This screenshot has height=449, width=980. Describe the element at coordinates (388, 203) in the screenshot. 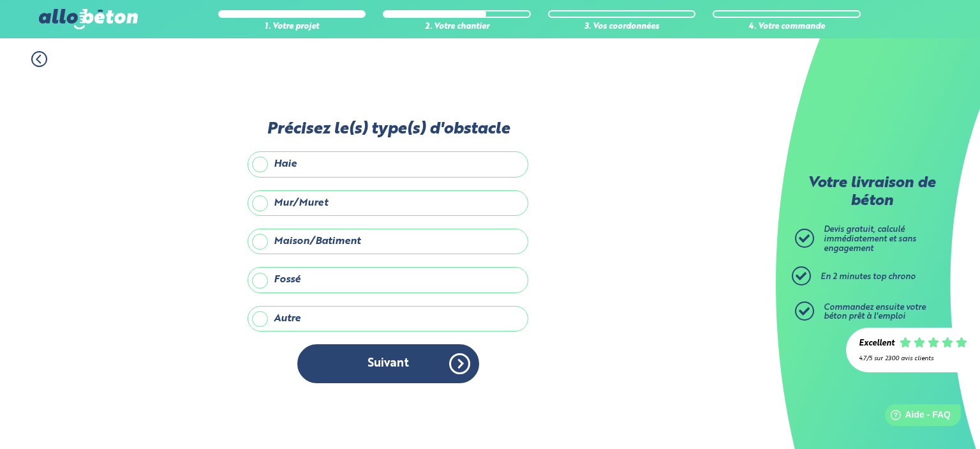

I see `label: Mur/Muret` at that location.